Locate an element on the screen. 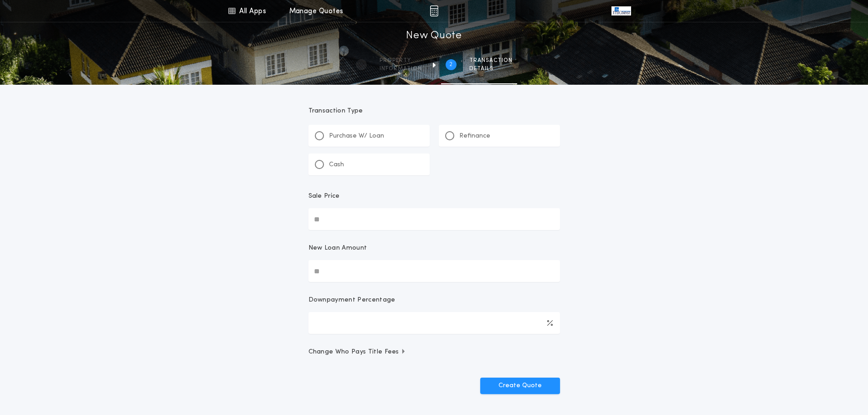  span: Transaction is located at coordinates (491, 60).